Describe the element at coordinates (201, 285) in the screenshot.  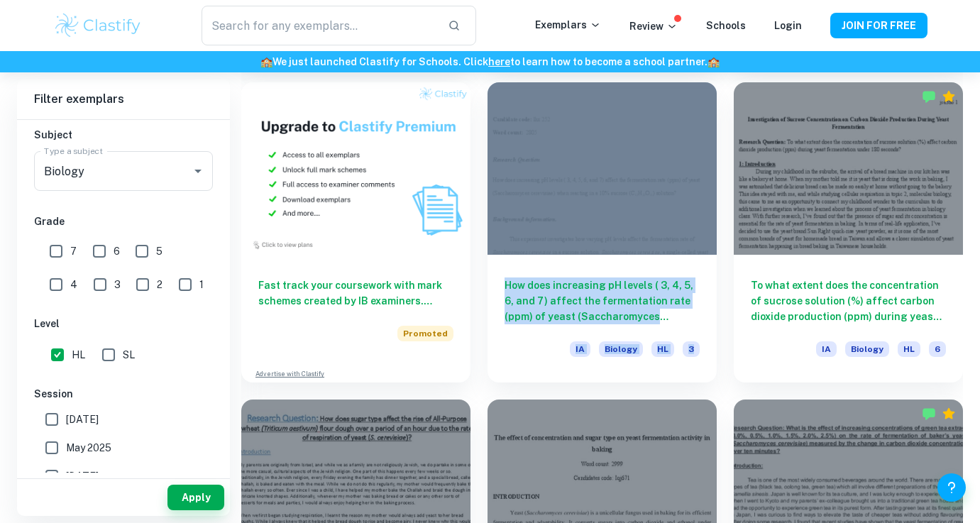
I see `span: 1` at that location.